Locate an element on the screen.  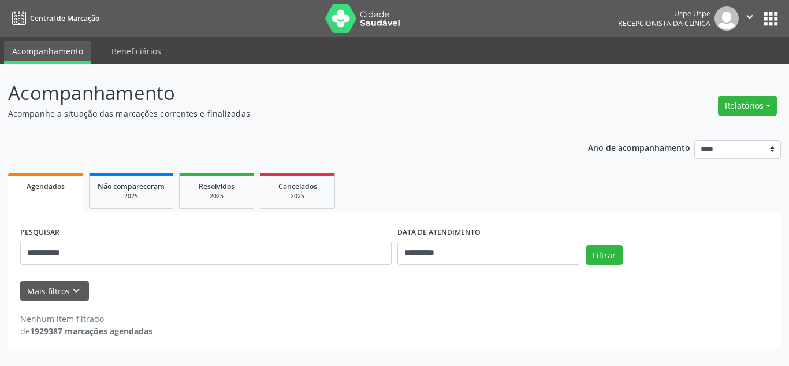
div: de is located at coordinates (86, 330).